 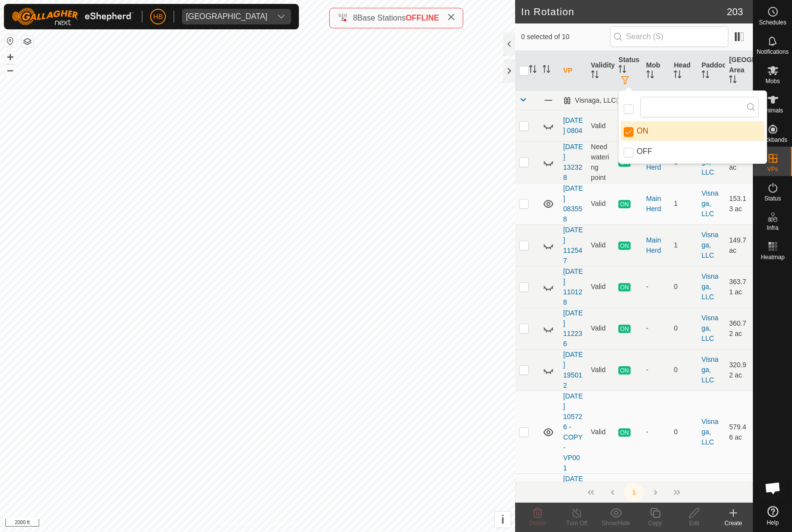 I want to click on a: Privacy Policy, so click(x=237, y=524).